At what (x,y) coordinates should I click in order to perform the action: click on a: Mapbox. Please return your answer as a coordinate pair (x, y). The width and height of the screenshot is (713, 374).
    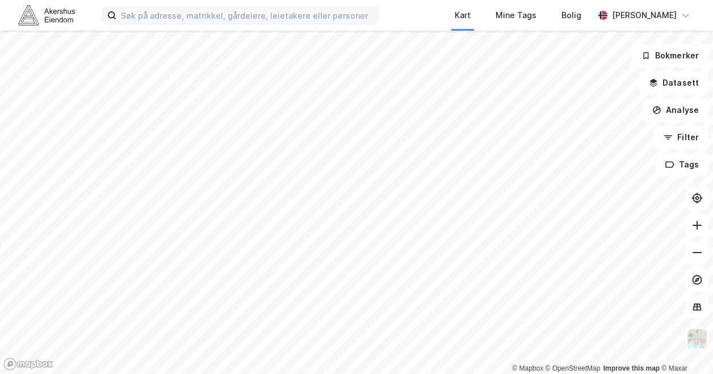
    Looking at the image, I should click on (527, 368).